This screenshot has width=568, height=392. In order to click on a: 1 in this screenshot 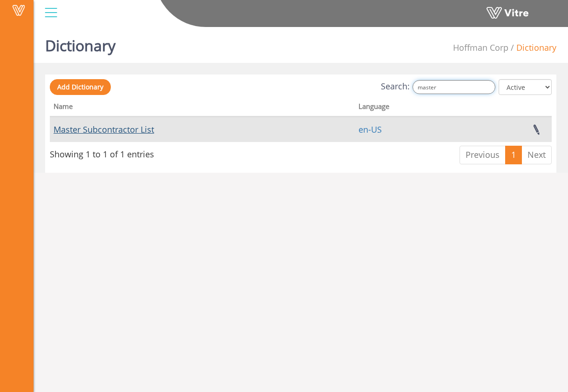, I will do `click(513, 155)`.